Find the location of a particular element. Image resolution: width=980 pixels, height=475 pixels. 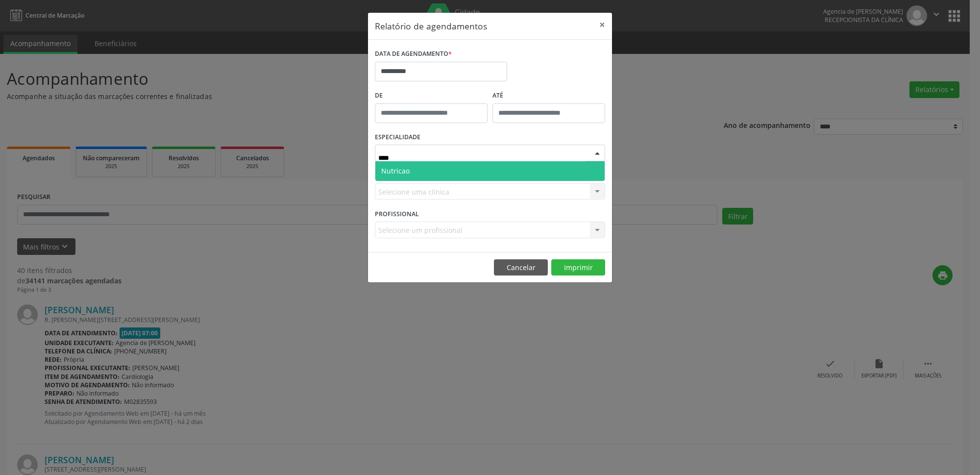

label: PROFISSIONAL is located at coordinates (397, 214).